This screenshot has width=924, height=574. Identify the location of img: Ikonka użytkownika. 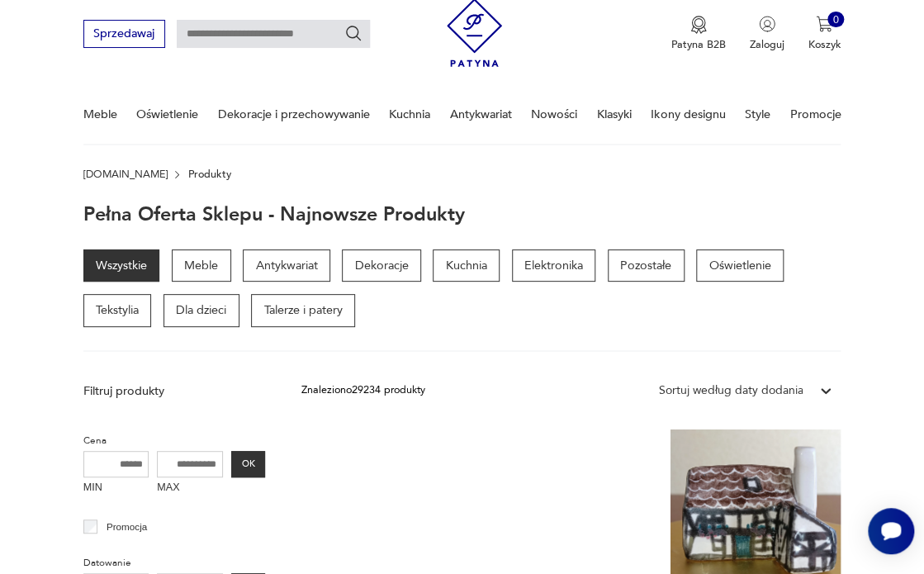
(767, 24).